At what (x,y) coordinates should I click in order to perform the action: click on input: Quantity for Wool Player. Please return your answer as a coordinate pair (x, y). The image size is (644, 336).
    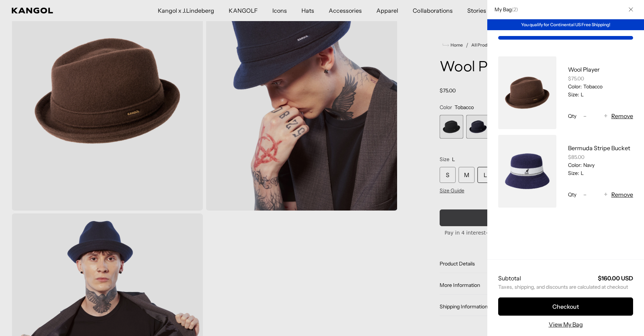
    Looking at the image, I should click on (595, 116).